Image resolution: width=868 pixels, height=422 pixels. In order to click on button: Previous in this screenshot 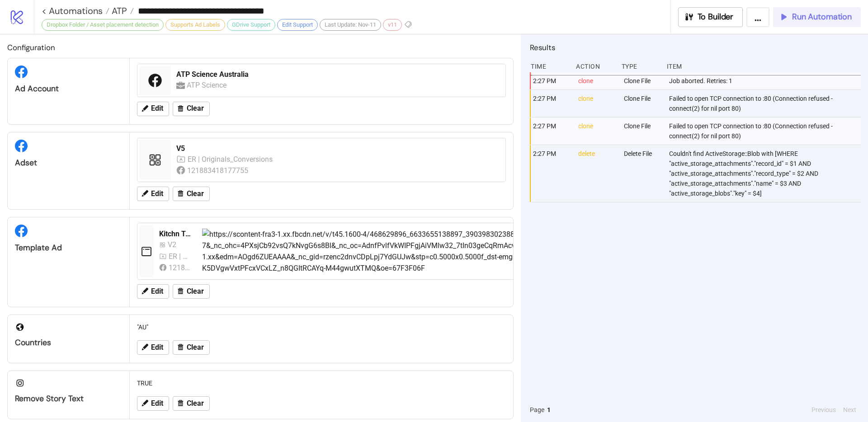, I will do `click(824, 410)`.